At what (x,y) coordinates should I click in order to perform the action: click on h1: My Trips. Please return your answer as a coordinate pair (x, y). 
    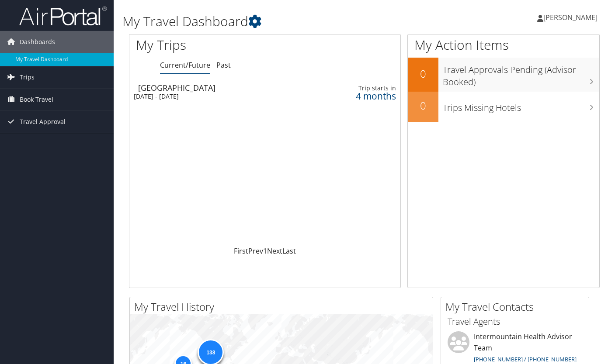
    Looking at the image, I should click on (208, 45).